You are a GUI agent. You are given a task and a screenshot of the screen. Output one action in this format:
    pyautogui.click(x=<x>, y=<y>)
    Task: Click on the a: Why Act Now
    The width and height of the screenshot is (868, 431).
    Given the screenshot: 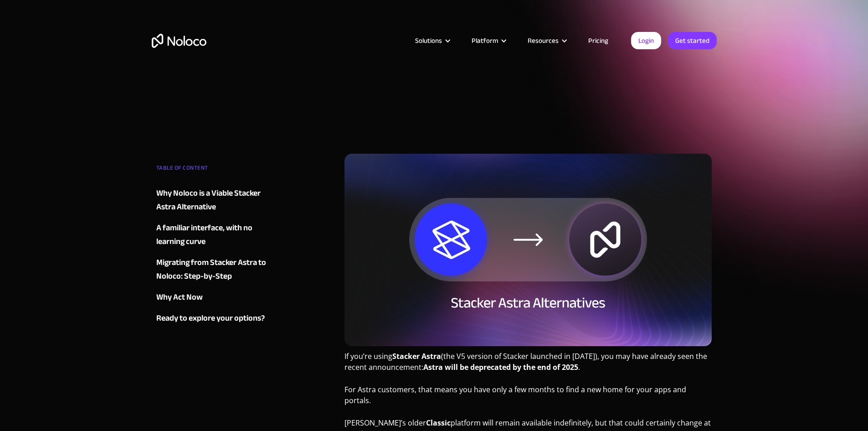 What is the action you would take?
    pyautogui.click(x=211, y=298)
    